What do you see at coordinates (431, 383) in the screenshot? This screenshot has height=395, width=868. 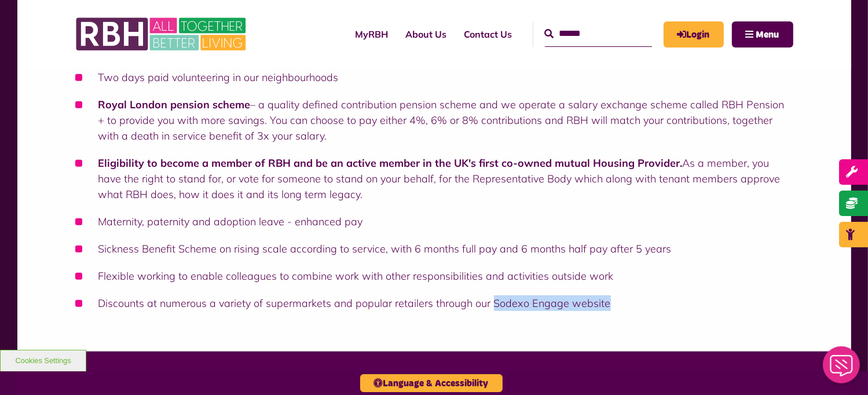 I see `button: Language & Accessibility` at bounding box center [431, 383].